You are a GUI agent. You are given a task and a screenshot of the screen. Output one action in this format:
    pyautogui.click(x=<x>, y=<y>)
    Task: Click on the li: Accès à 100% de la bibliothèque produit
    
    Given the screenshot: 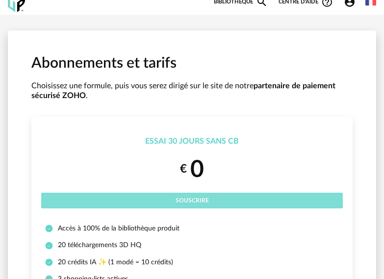 What is the action you would take?
    pyautogui.click(x=192, y=229)
    